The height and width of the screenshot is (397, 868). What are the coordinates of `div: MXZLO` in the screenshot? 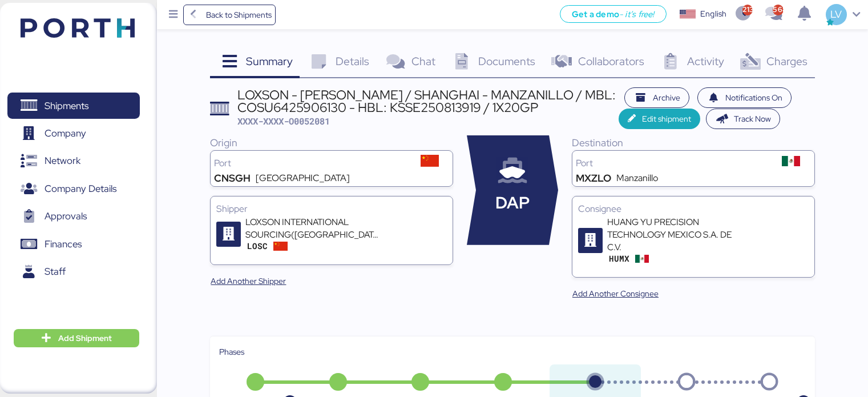 It's located at (593, 178).